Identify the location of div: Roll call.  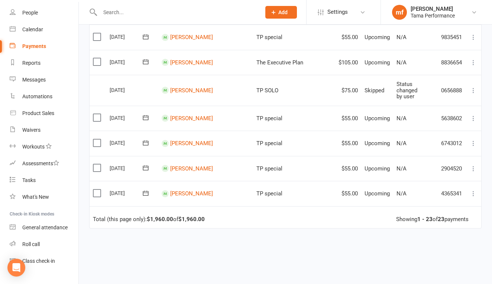
(31, 244).